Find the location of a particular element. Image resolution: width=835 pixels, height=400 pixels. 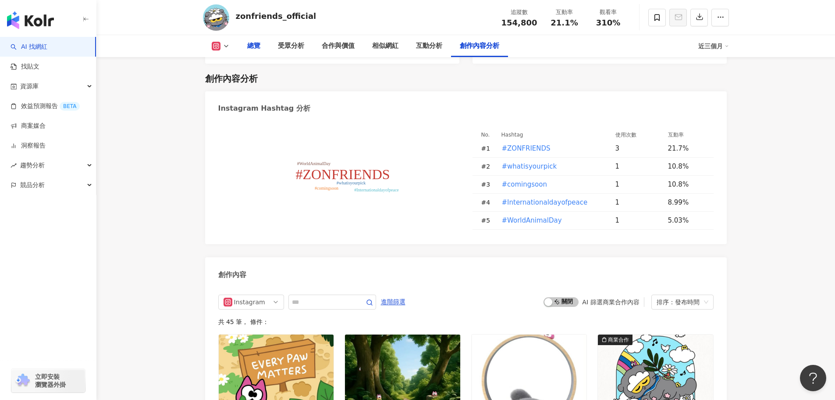

div: 5.03% is located at coordinates (687, 220).